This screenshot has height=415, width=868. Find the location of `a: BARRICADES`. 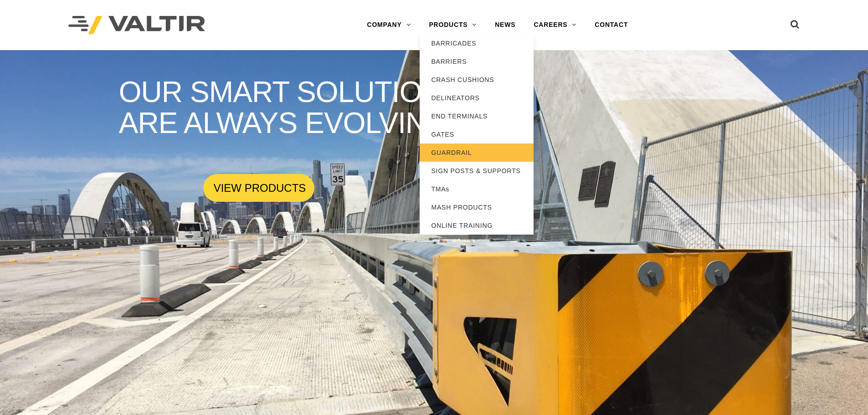

a: BARRICADES is located at coordinates (477, 43).